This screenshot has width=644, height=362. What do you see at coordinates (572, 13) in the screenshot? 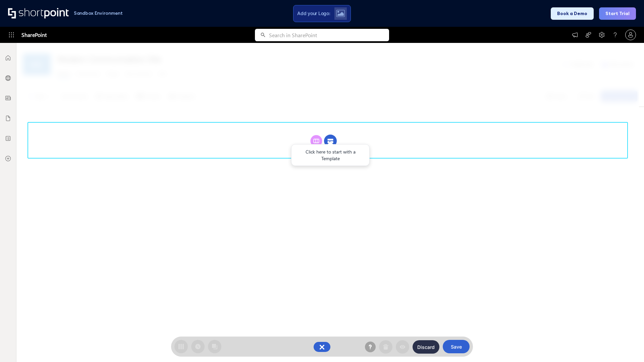
I see `button: Book a Demo` at bounding box center [572, 13].